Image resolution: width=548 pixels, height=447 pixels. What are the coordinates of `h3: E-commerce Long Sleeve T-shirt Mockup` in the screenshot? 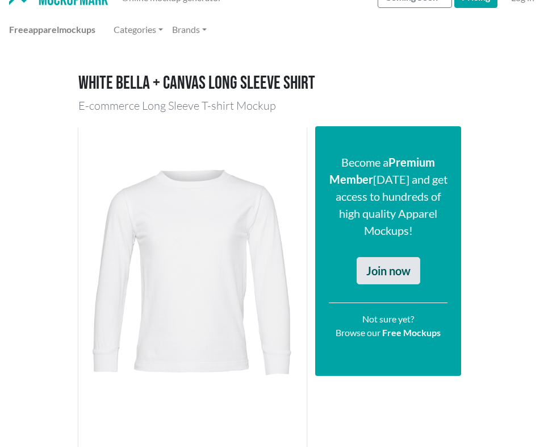 It's located at (274, 106).